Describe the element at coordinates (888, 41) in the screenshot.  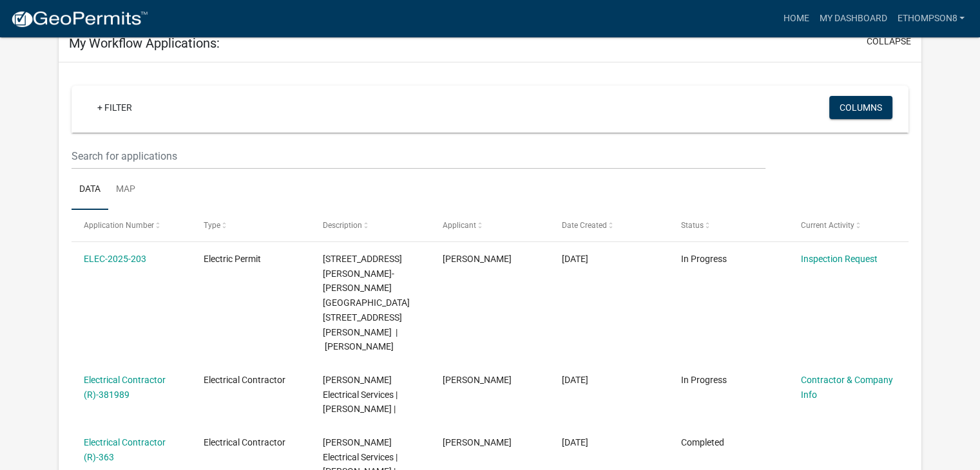
I see `button: collapse` at that location.